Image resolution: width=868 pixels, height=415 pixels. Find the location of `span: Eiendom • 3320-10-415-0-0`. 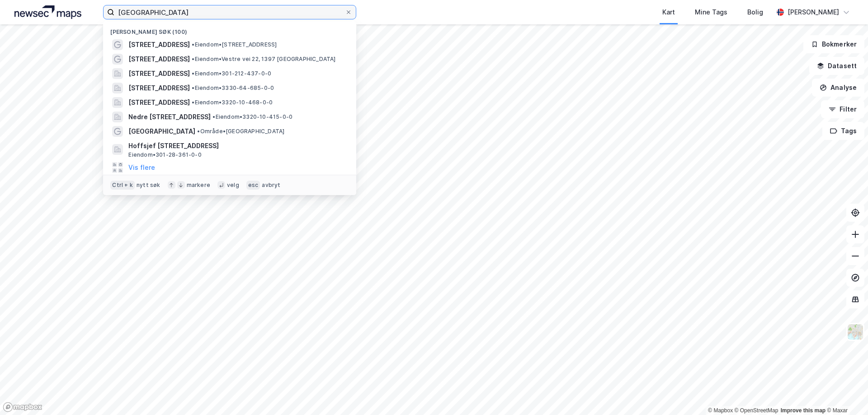

span: Eiendom • 3320-10-415-0-0 is located at coordinates (252, 117).